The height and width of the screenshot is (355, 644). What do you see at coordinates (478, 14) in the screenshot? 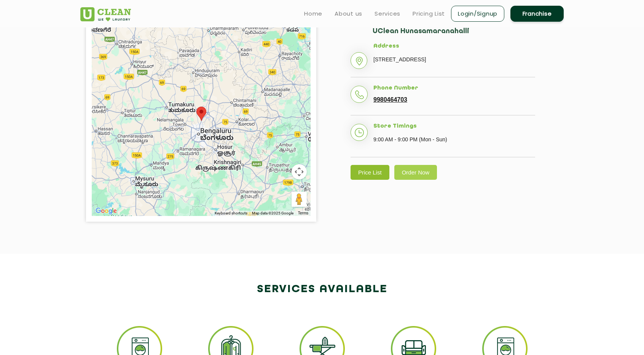
I see `a: Login/Signup` at bounding box center [478, 14].